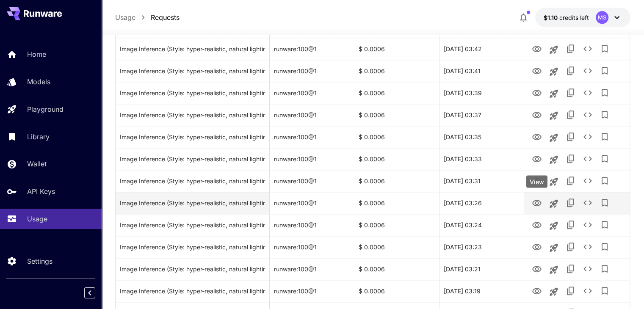 The width and height of the screenshot is (644, 309). Describe the element at coordinates (481, 203) in the screenshot. I see `div: 01 Oct, 2025 03:26` at that location.